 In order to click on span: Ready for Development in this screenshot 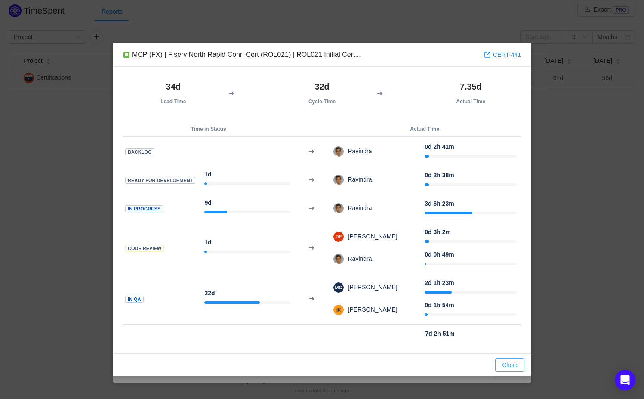, I will do `click(160, 180)`.